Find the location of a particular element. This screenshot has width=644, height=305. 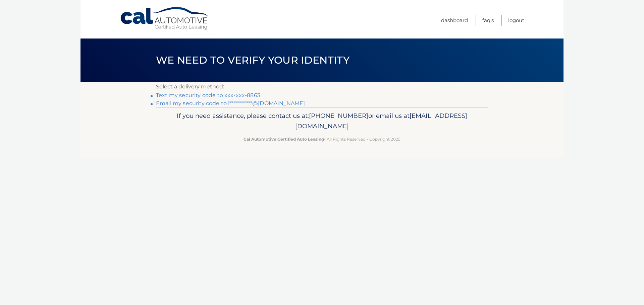

span: We need to verify your identity is located at coordinates (253, 60).